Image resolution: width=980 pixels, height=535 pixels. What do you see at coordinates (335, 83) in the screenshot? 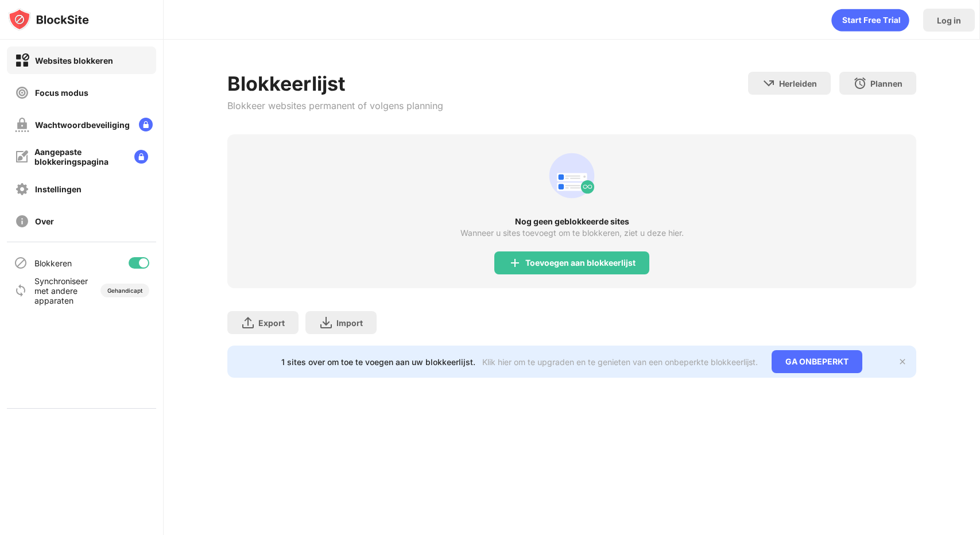
I see `div: Blokkeerlijst` at bounding box center [335, 83].